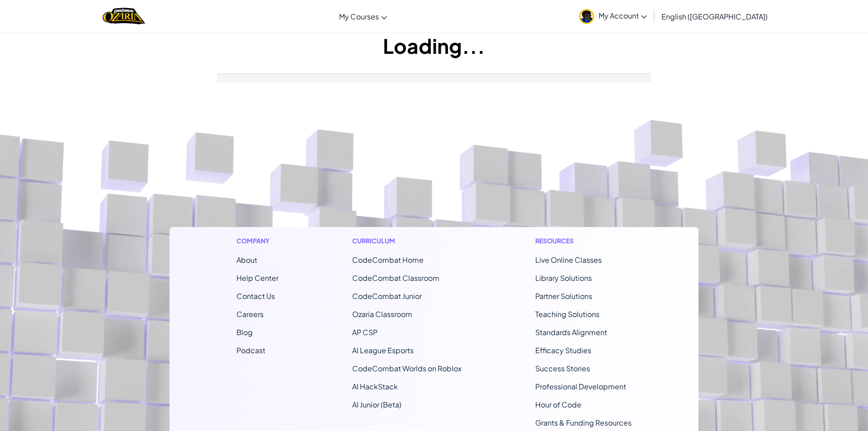 Image resolution: width=868 pixels, height=431 pixels. I want to click on img: Home, so click(123, 16).